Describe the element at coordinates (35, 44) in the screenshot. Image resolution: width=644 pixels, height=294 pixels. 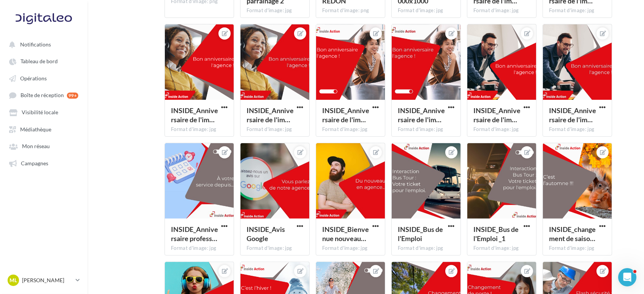
I see `span: Notifications` at that location.